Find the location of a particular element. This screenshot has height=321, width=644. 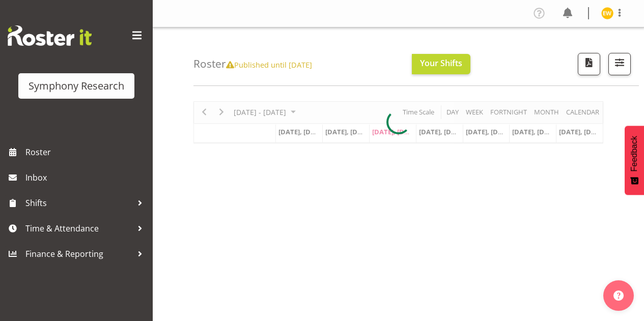

span: Your Shifts is located at coordinates (441, 63).